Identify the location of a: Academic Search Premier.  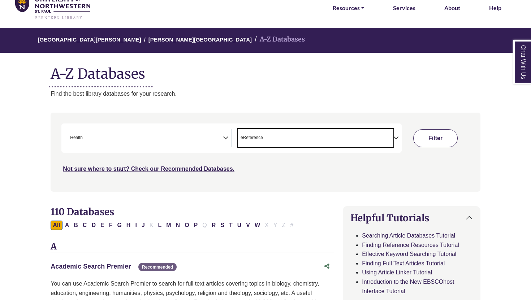
(91, 267).